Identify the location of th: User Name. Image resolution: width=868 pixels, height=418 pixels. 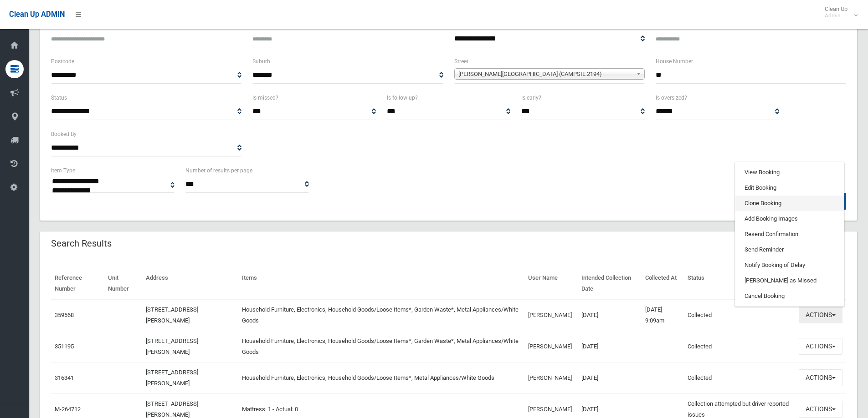
(551, 283).